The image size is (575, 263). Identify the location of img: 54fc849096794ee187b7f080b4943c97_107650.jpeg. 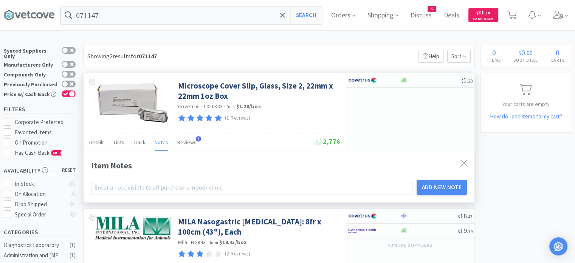
(133, 228).